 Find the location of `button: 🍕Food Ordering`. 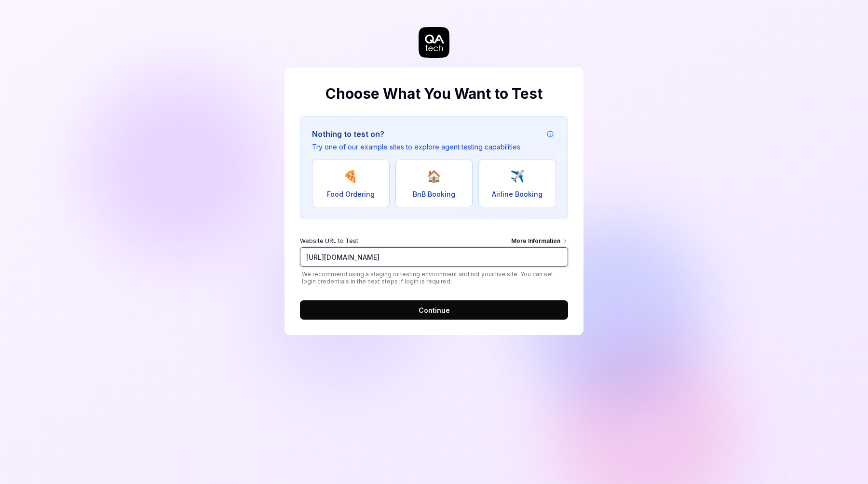

button: 🍕Food Ordering is located at coordinates (350, 184).